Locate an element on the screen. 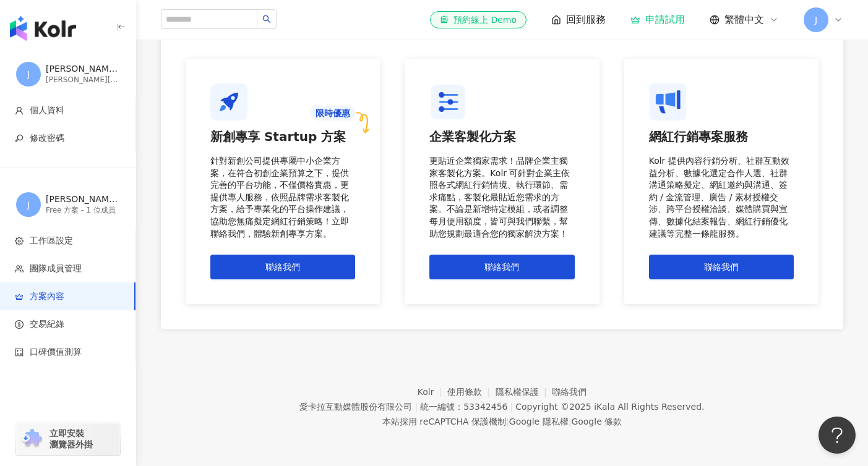 This screenshot has height=466, width=868. span: dollar is located at coordinates (19, 325).